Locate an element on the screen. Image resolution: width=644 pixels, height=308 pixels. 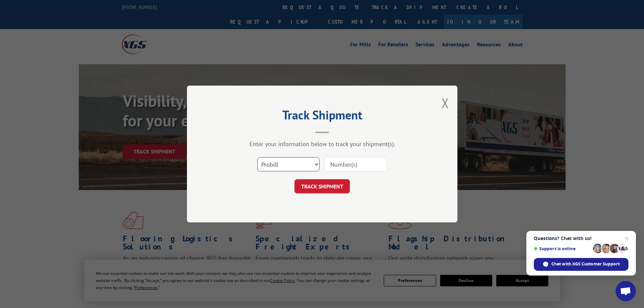
div: Chat with XGS Customer Support is located at coordinates (581, 264).